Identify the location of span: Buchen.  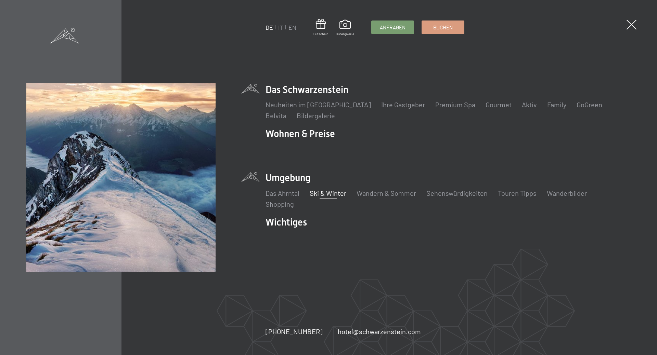
(443, 27).